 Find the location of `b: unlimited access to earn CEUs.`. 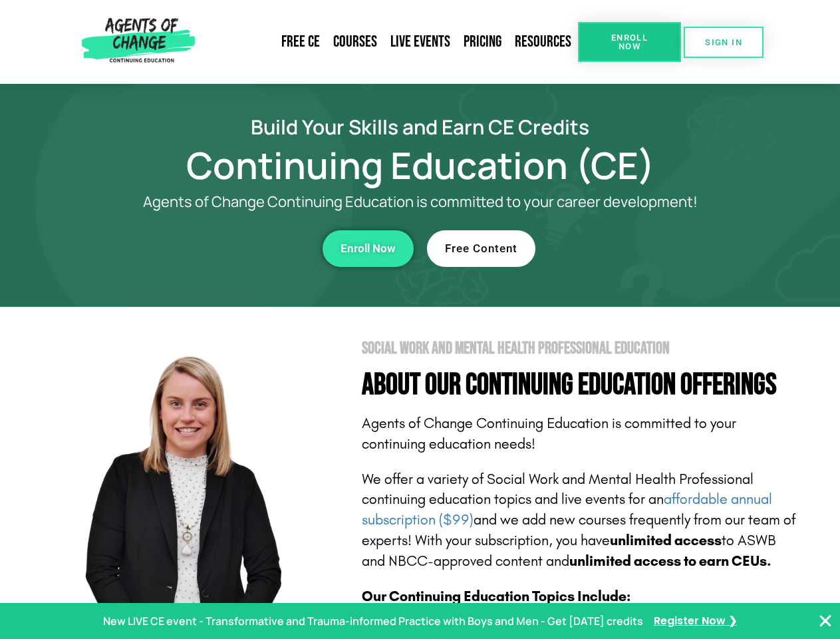

b: unlimited access to earn CEUs. is located at coordinates (671, 560).